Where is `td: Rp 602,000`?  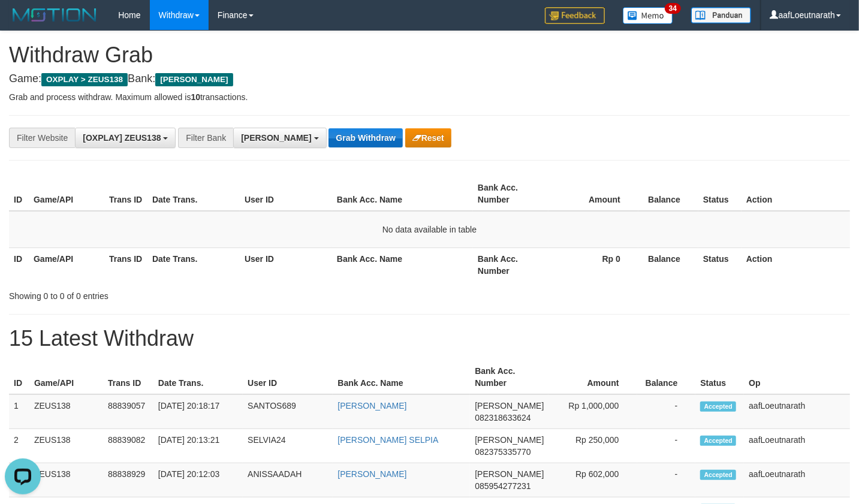 td: Rp 602,000 is located at coordinates (593, 480).